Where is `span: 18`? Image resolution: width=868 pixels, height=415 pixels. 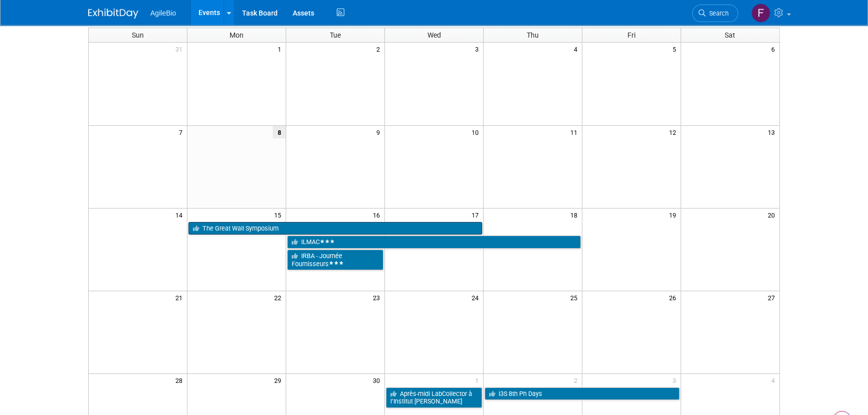
span: 18 is located at coordinates (576, 215).